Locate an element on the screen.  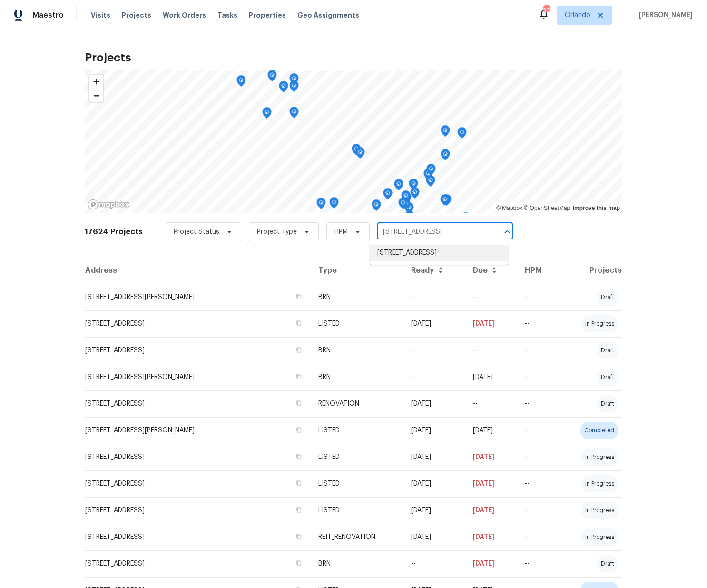
th: HPM is located at coordinates (537, 271).